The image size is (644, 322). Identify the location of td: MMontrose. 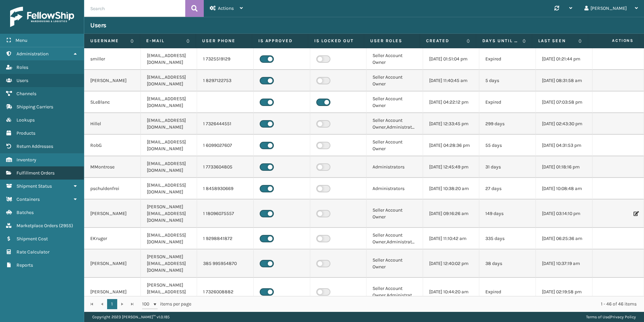
(112, 167).